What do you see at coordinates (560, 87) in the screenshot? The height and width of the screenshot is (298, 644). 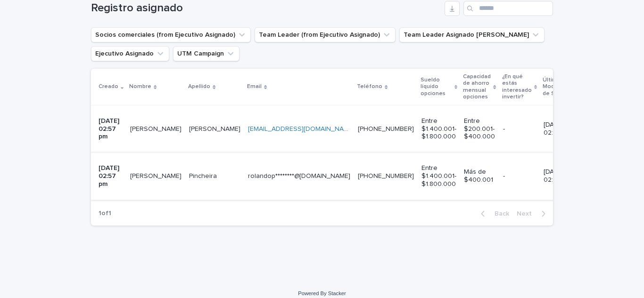 I see `p: Última Modificación de Status` at bounding box center [560, 87].